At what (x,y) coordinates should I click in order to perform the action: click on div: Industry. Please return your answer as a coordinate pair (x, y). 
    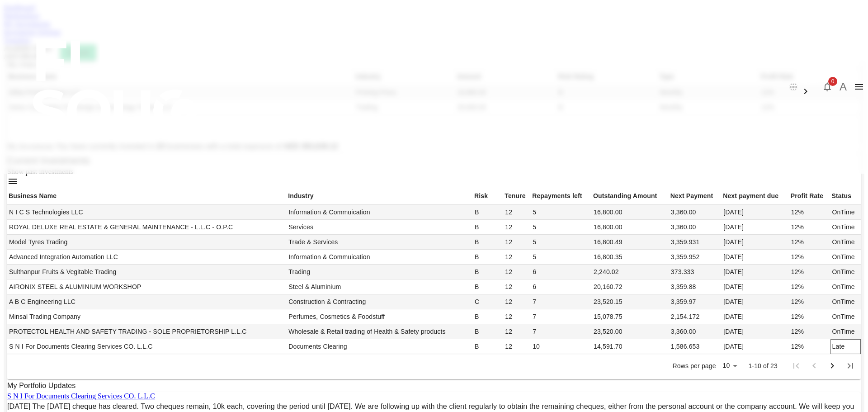
    Looking at the image, I should click on (301, 196).